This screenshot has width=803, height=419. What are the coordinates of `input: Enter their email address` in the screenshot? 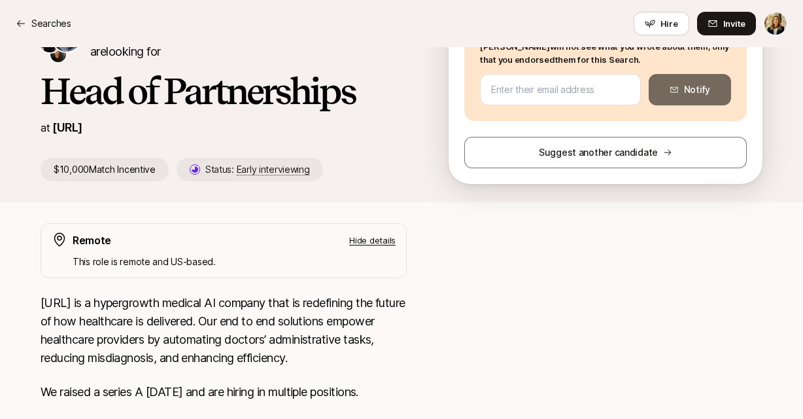 It's located at (561, 90).